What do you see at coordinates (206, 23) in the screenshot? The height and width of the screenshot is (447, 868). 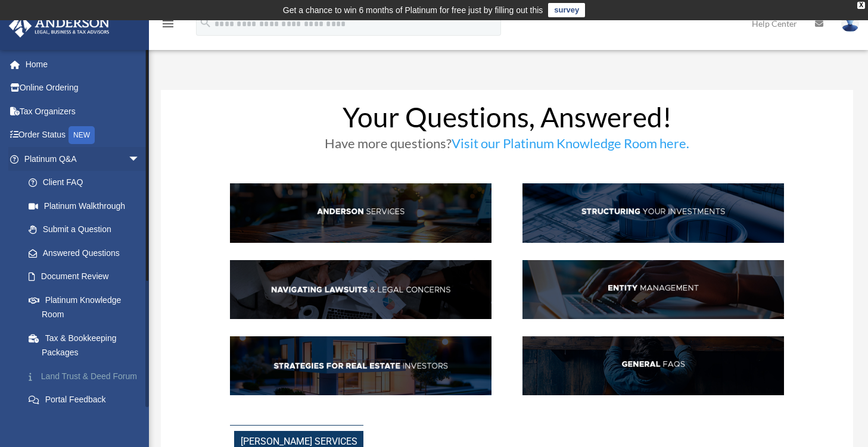 I see `i: search` at bounding box center [206, 23].